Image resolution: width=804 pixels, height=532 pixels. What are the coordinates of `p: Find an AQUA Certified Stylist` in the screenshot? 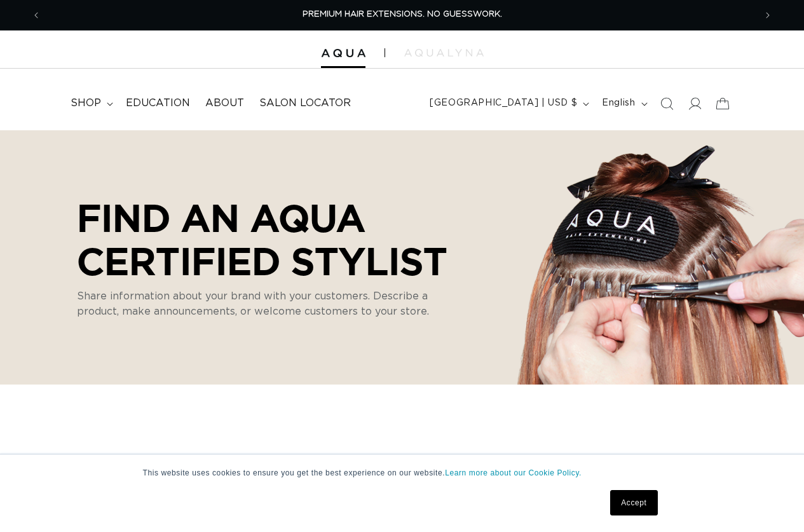 It's located at (271, 239).